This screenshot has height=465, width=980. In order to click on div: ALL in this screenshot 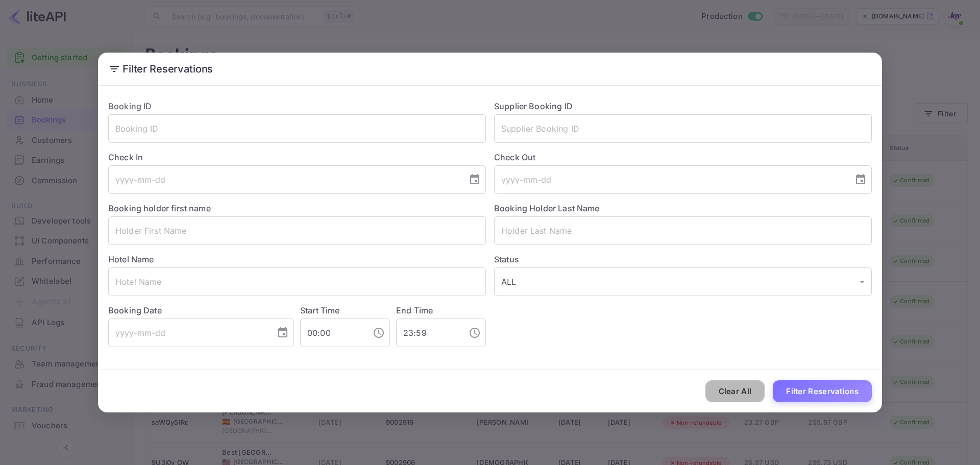, I will do `click(683, 282)`.